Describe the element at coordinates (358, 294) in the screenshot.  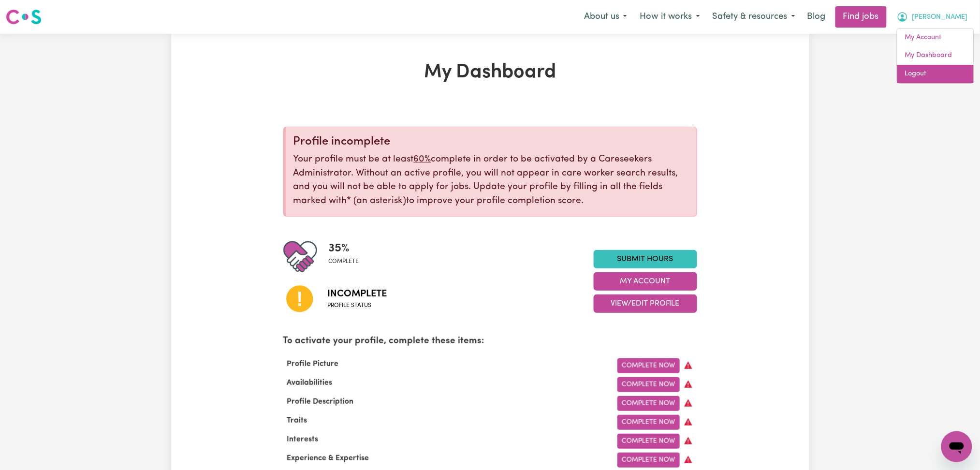
I see `span: Incomplete` at that location.